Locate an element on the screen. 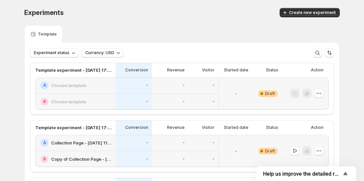 The width and height of the screenshot is (364, 181). button: Sort the results is located at coordinates (330, 53).